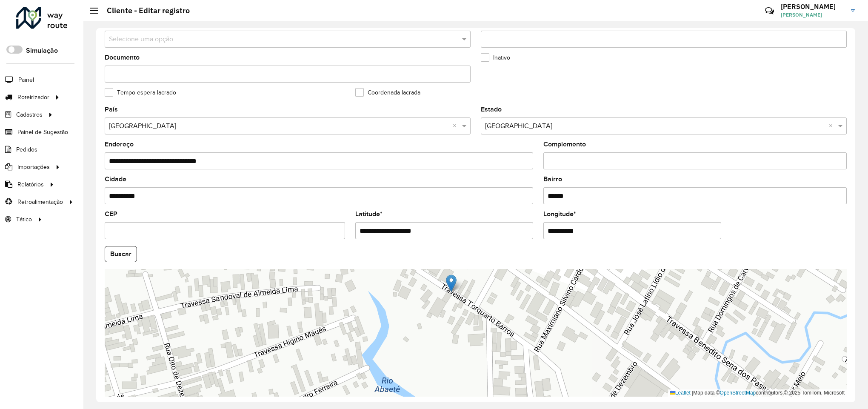  I want to click on h2: Cliente - Editar registro, so click(143, 10).